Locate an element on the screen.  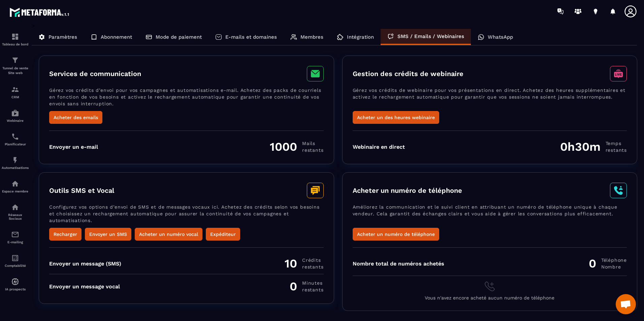
span: Nombre is located at coordinates (613, 267).